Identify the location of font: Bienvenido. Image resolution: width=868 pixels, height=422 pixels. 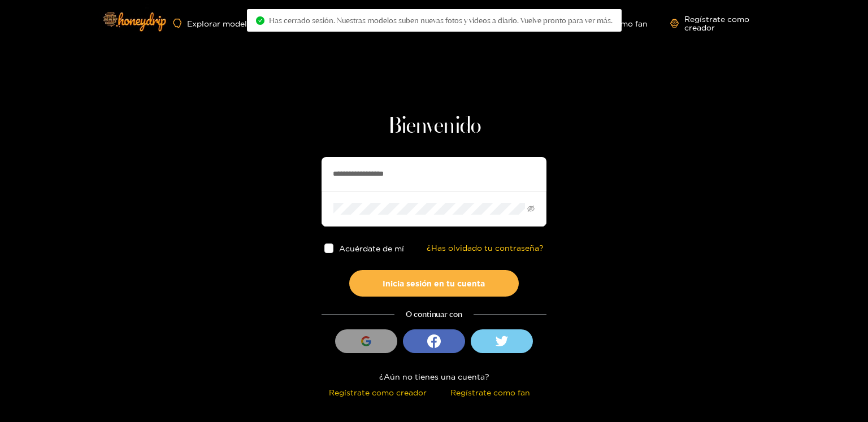
(434, 127).